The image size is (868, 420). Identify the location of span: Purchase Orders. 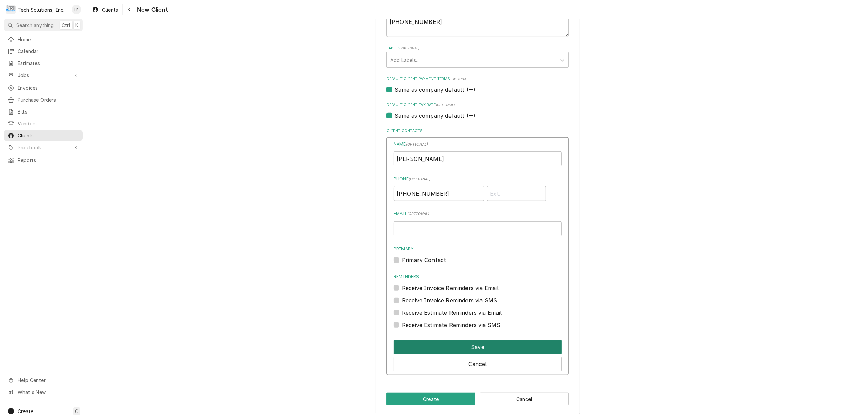
(48, 99).